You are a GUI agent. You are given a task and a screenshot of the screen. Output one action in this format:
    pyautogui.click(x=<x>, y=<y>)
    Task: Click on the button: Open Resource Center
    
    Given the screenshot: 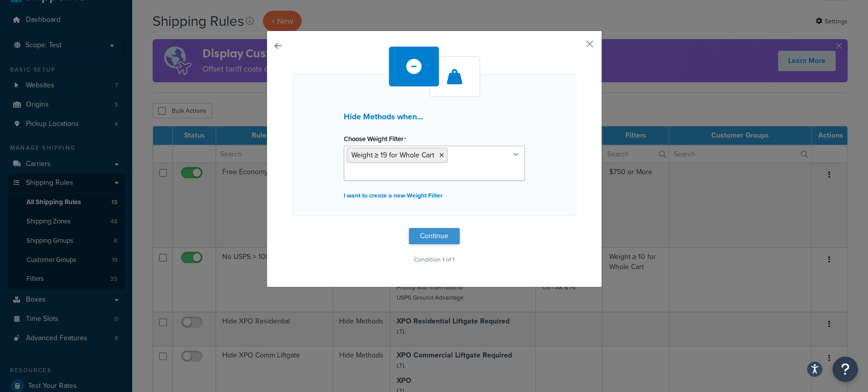 What is the action you would take?
    pyautogui.click(x=845, y=369)
    